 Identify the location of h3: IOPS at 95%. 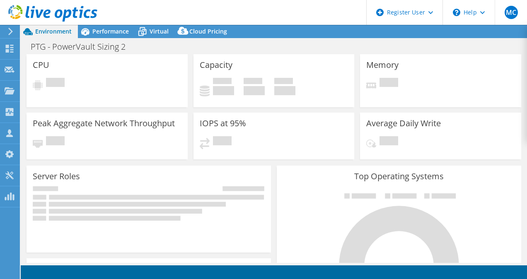
(223, 124).